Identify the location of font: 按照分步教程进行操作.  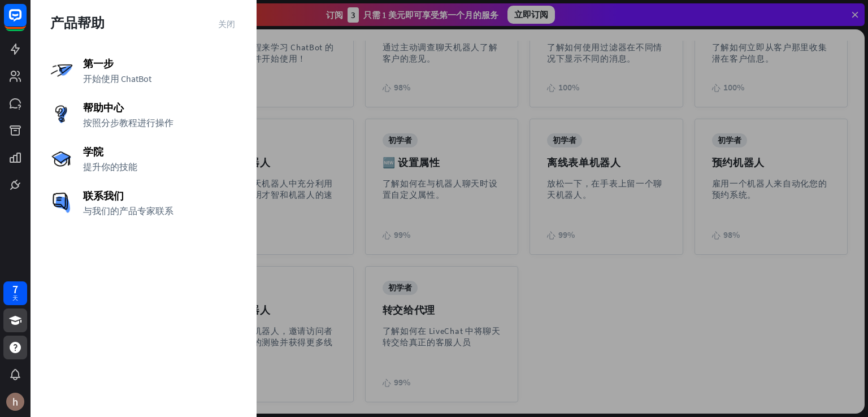
(129, 123).